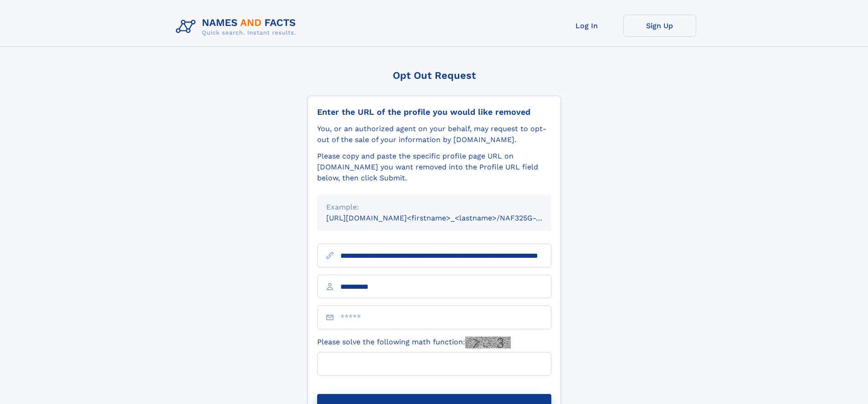 The image size is (868, 404). What do you see at coordinates (434, 112) in the screenshot?
I see `div: Enter the URL of the profile you would like removed` at bounding box center [434, 112].